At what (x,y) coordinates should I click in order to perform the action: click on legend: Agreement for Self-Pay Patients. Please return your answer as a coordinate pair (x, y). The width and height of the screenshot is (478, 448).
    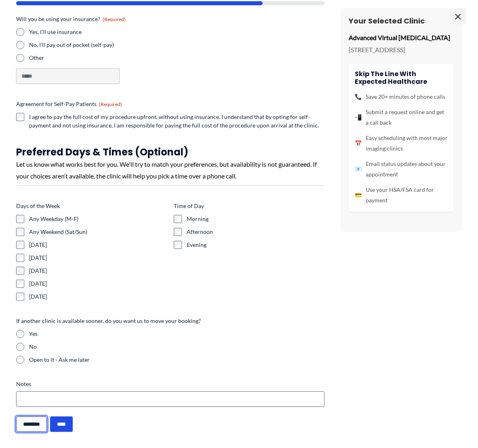
    Looking at the image, I should click on (69, 104).